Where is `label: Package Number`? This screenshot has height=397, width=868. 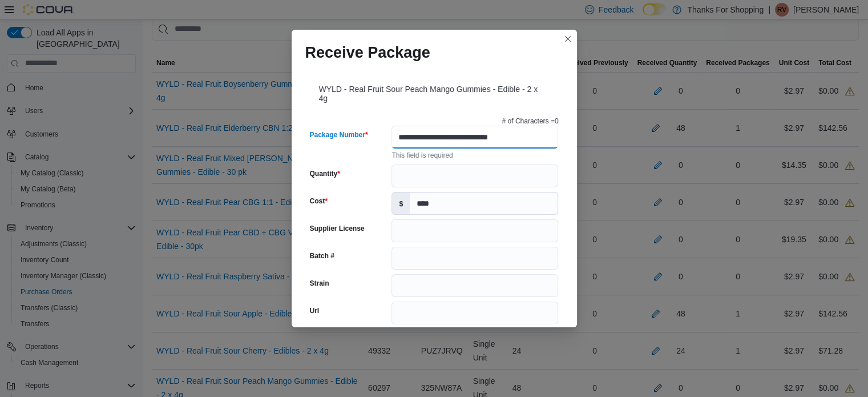 label: Package Number is located at coordinates (339, 135).